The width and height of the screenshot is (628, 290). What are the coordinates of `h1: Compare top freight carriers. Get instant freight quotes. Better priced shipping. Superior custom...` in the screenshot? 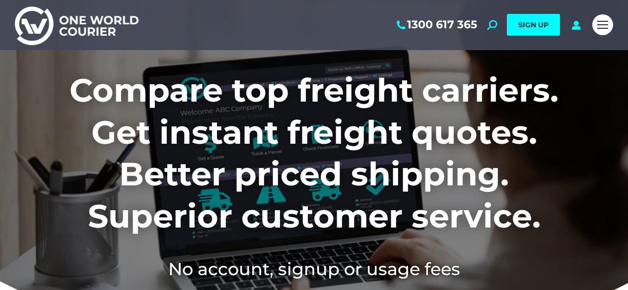 It's located at (314, 153).